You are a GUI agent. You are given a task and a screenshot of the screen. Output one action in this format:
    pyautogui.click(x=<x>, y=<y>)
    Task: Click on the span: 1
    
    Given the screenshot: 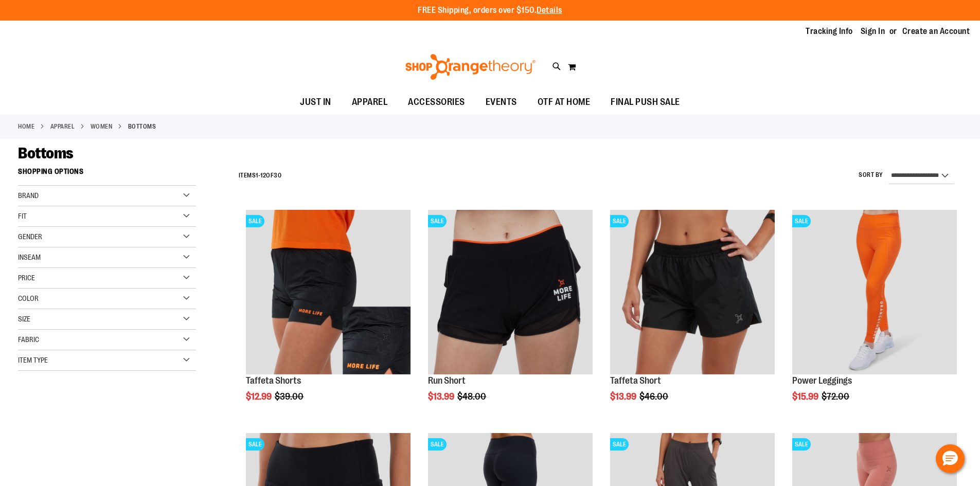 What is the action you would take?
    pyautogui.click(x=256, y=176)
    